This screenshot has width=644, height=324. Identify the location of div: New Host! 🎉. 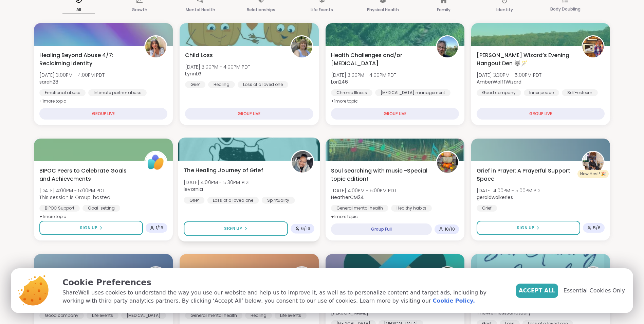
(593, 174).